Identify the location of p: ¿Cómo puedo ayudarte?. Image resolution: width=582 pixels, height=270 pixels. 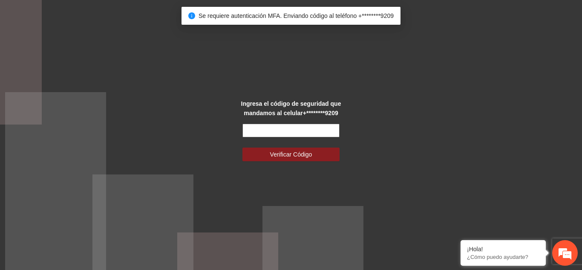
(503, 257).